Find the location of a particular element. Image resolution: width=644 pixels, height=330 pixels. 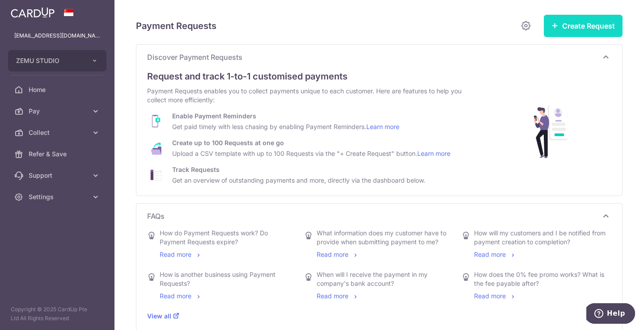

div: How is another business using Payment Requests? is located at coordinates (226, 279).